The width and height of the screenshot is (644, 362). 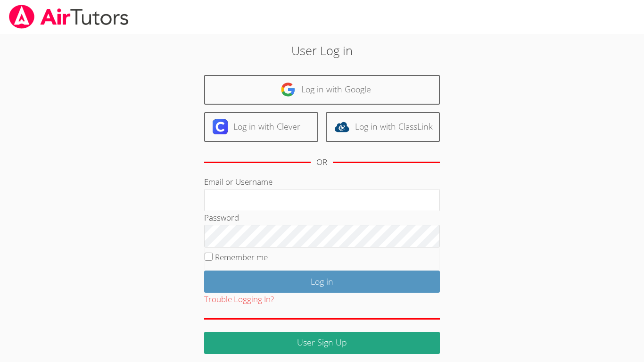 What do you see at coordinates (239, 299) in the screenshot?
I see `button: Trouble Logging In?` at bounding box center [239, 299].